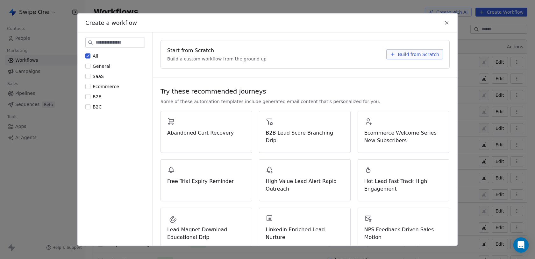 The image size is (535, 259). What do you see at coordinates (88, 66) in the screenshot?
I see `button: General` at bounding box center [88, 66].